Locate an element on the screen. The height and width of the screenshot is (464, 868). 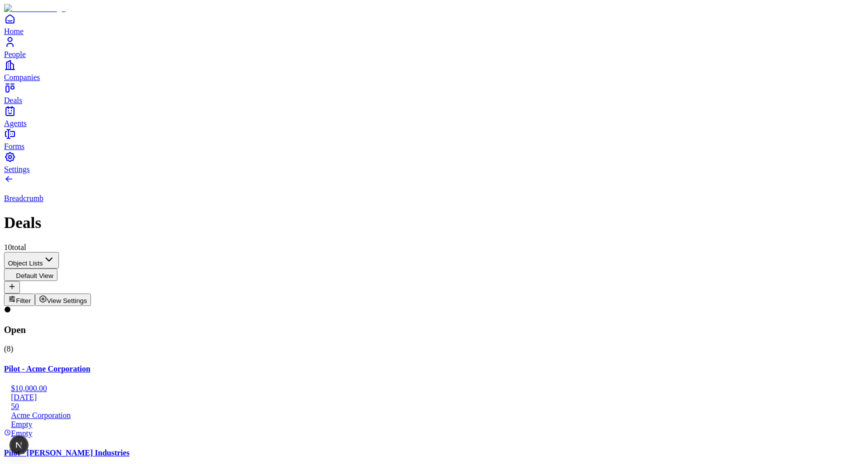
span: Companies is located at coordinates (22, 77).